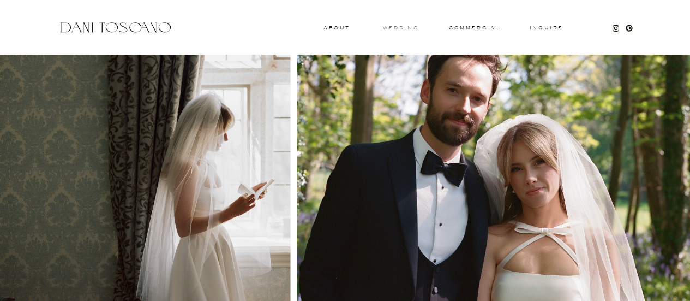 The width and height of the screenshot is (690, 301). What do you see at coordinates (400, 27) in the screenshot?
I see `h3: wedding` at bounding box center [400, 27].